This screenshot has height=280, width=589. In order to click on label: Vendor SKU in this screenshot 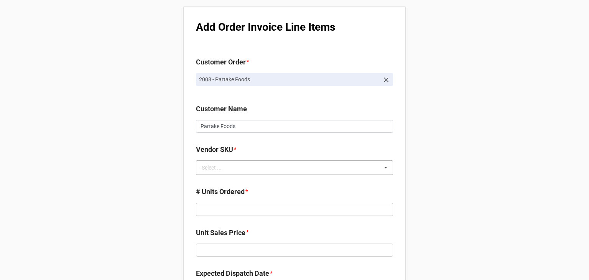, I will do `click(214, 149)`.